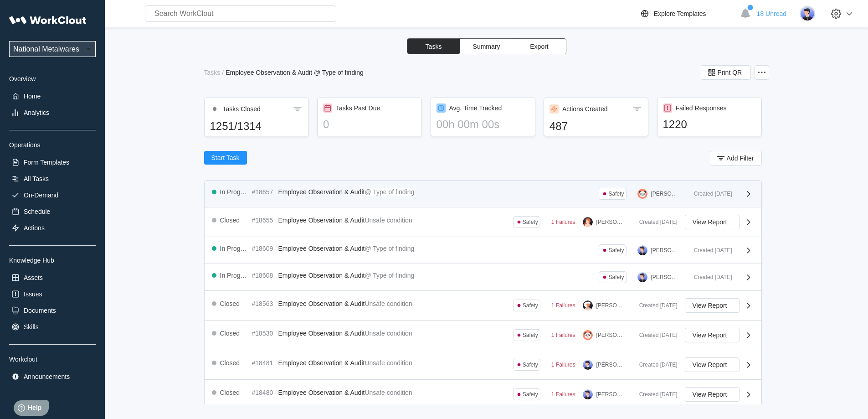 The height and width of the screenshot is (419, 868). Describe the element at coordinates (53, 359) in the screenshot. I see `div: Workclout` at that location.